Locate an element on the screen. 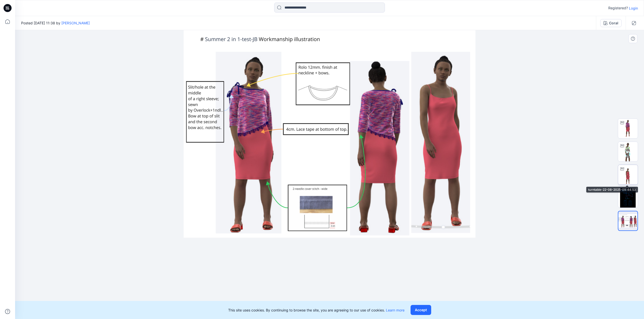 The width and height of the screenshot is (644, 319). a: Learn more is located at coordinates (395, 310).